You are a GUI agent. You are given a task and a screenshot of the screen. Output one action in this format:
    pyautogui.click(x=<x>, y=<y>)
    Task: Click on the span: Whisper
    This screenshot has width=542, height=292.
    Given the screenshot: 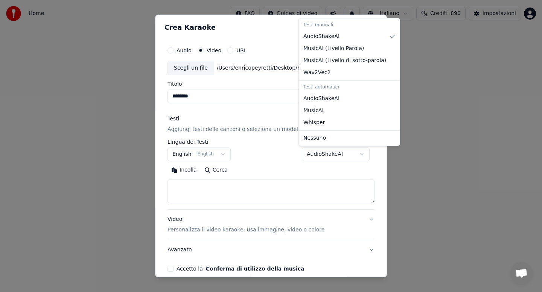 What is the action you would take?
    pyautogui.click(x=314, y=123)
    